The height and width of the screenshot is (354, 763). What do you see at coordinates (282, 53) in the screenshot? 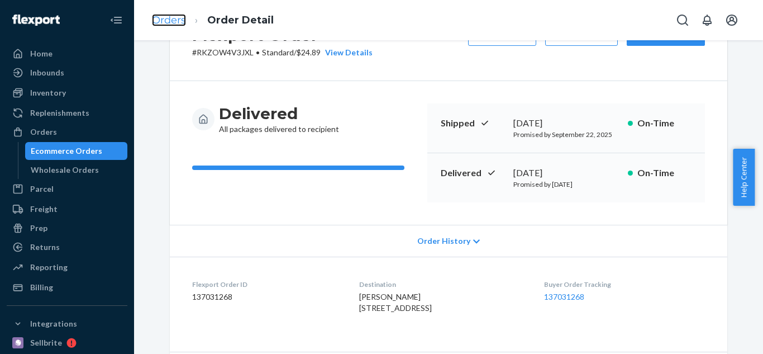
I see `p: # RKZOW4V3JXL / $24.89` at bounding box center [282, 53].